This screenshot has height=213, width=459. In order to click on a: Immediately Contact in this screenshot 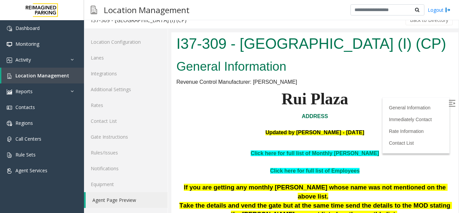, I will do `click(239, 87)`.